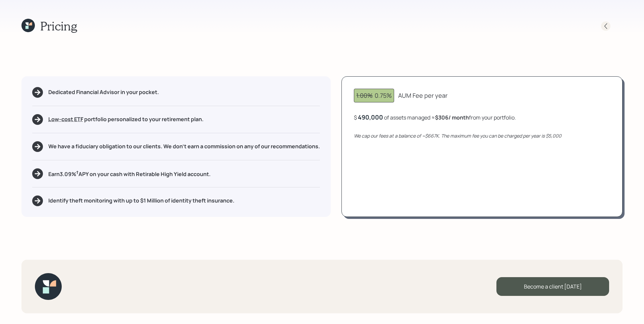 This screenshot has width=644, height=324. Describe the element at coordinates (126, 119) in the screenshot. I see `h5: portfolio personalized to your retirement plan.` at that location.